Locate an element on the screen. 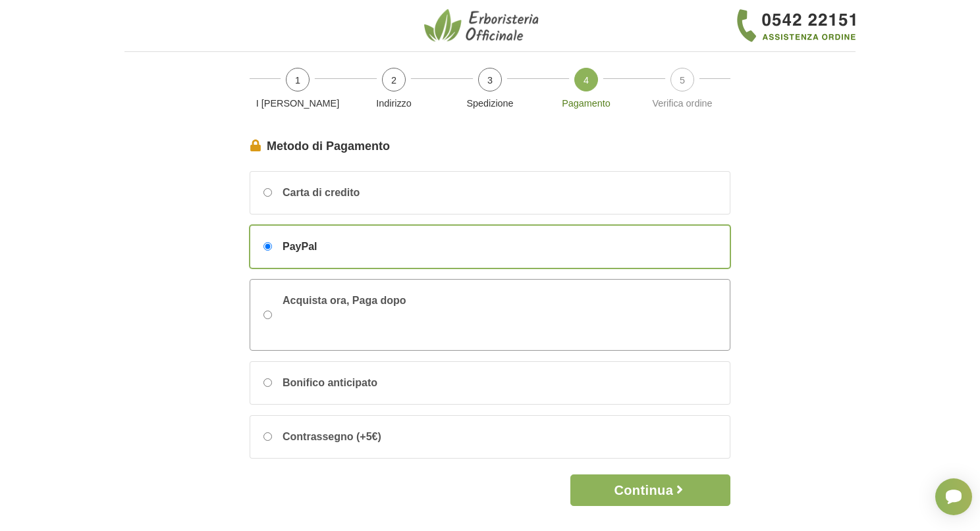  legend: Metodo di Pagamento is located at coordinates (490, 146).